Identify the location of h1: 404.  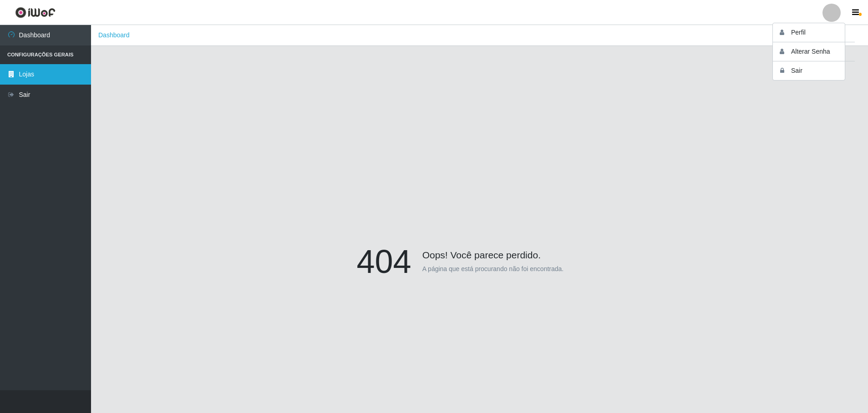
(384, 261).